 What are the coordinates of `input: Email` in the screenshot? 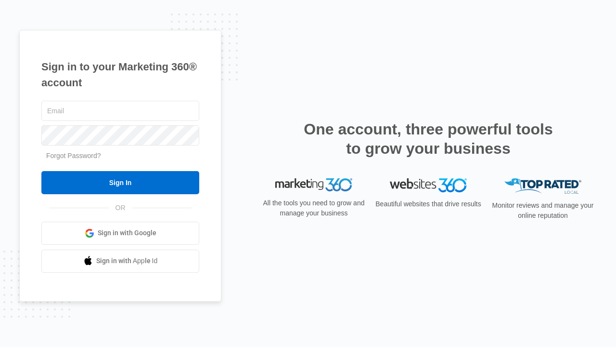 It's located at (120, 111).